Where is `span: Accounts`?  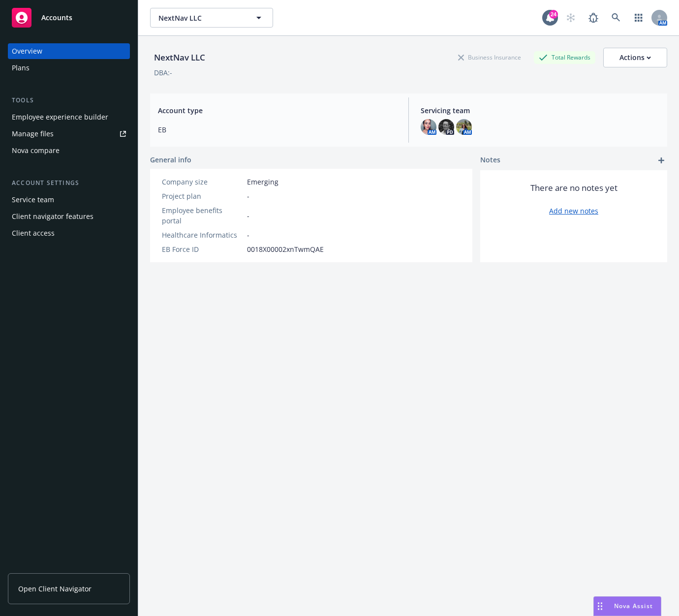
span: Accounts is located at coordinates (57, 18).